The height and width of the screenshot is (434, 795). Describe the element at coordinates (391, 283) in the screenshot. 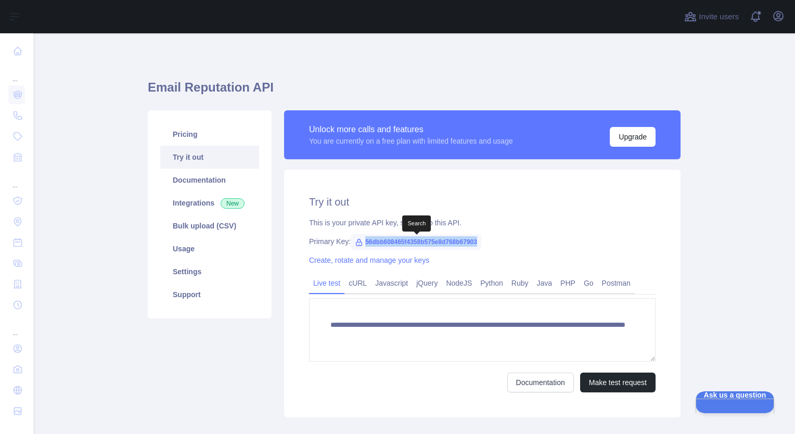

I see `a: Javascript` at that location.